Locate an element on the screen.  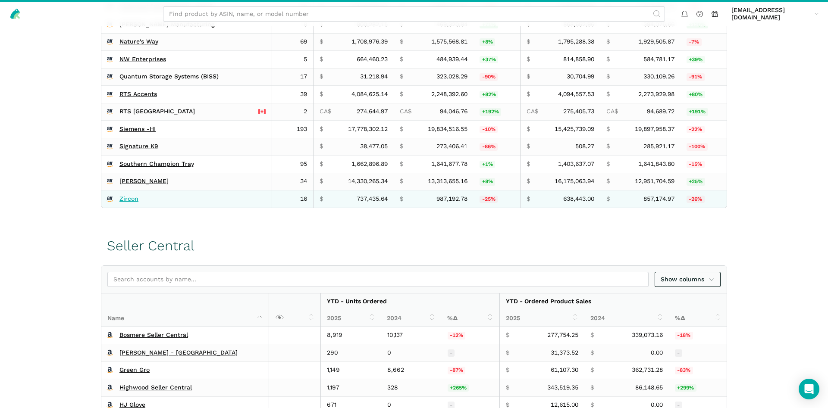
span: -18% is located at coordinates (684, 336).